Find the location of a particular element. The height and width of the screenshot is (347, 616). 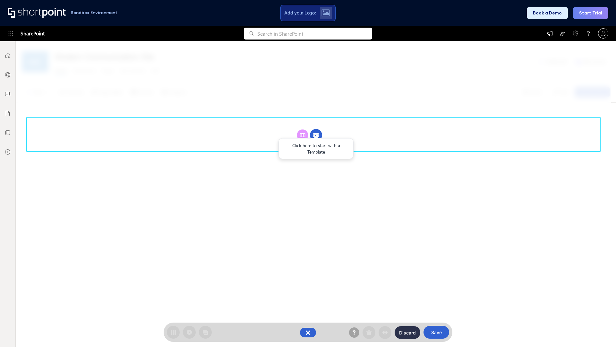

button: Book a Demo is located at coordinates (548, 13).